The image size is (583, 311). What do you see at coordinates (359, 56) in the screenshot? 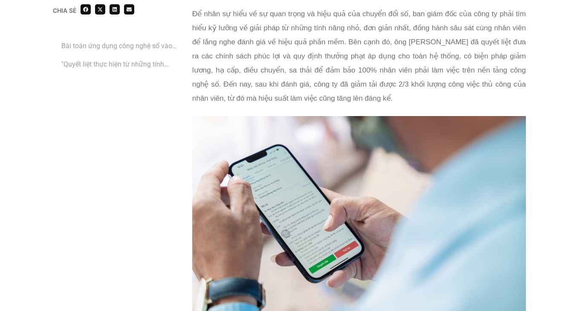
I see `span: Để nhân sự hiểu về sự quan trọng và hiệu quả của chuyển đổi số, ban giám đốc của công ty phải tìm...` at bounding box center [359, 56].